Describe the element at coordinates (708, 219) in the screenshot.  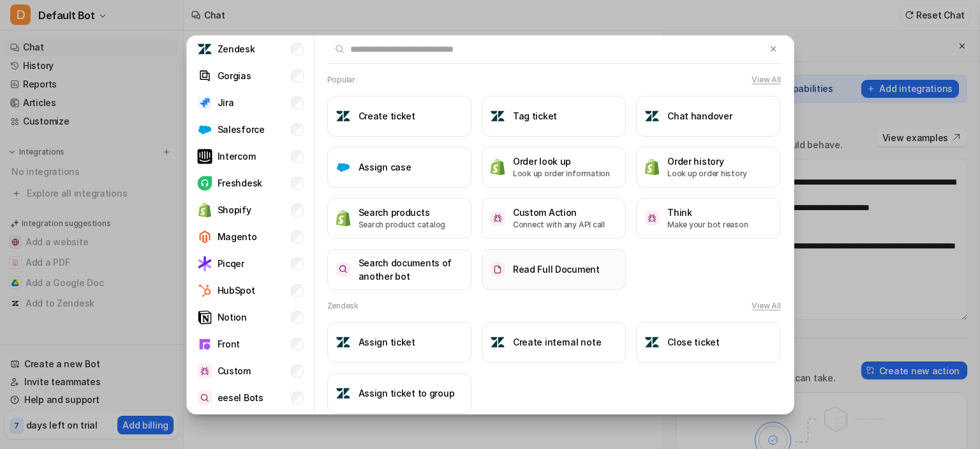
I see `button: ThinkThinkMake your bot reason` at that location.